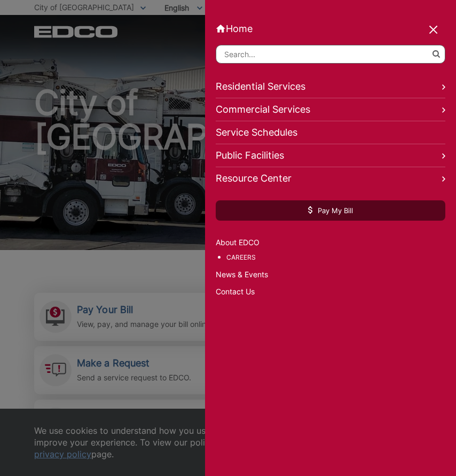 Image resolution: width=456 pixels, height=476 pixels. I want to click on a: About EDCO, so click(331, 242).